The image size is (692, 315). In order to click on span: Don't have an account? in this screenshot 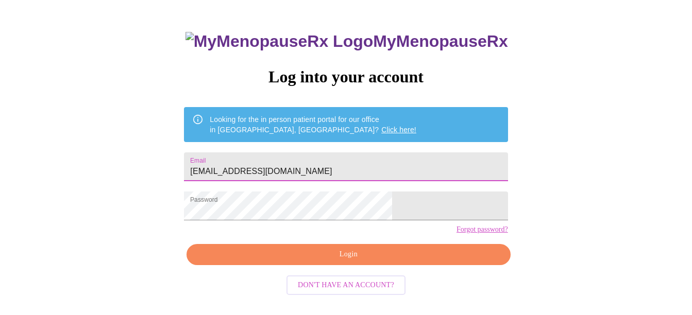, I will do `click(346, 286)`.